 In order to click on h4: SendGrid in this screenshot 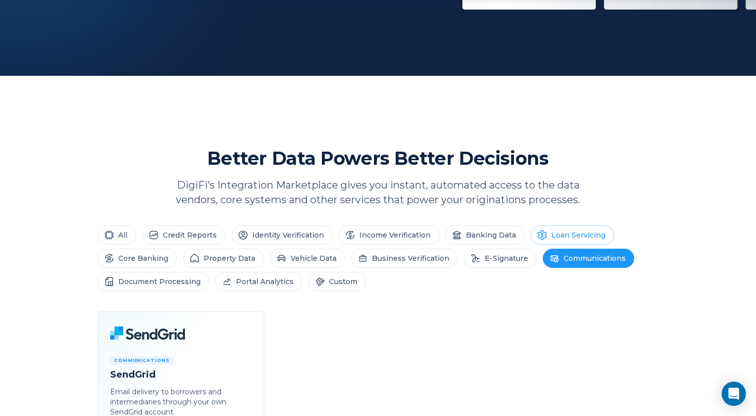, I will do `click(181, 374)`.